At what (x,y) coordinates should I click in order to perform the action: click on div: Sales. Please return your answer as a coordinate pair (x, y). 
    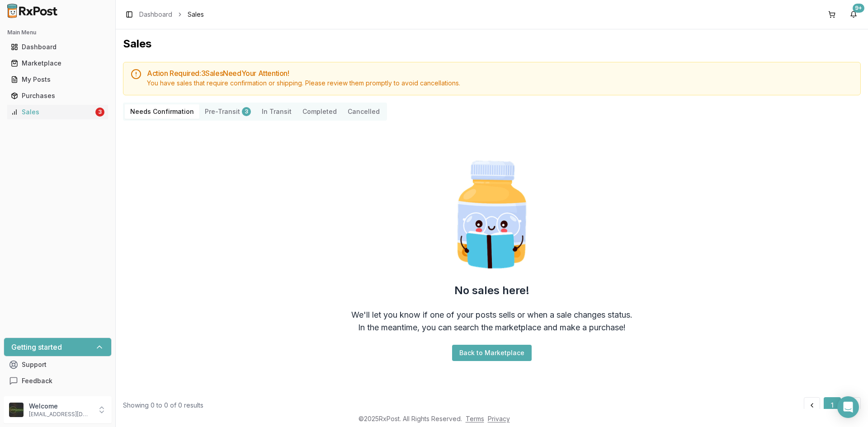
    Looking at the image, I should click on (52, 112).